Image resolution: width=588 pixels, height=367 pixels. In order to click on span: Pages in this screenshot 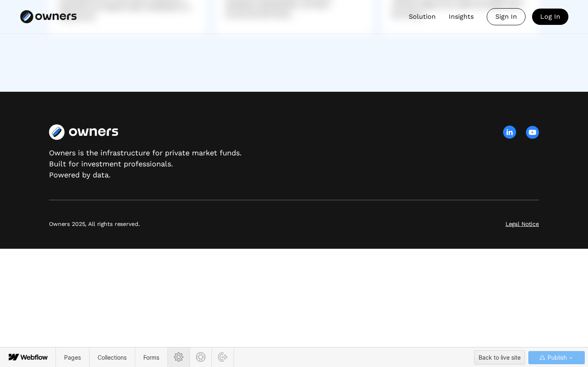, I will do `click(72, 357)`.